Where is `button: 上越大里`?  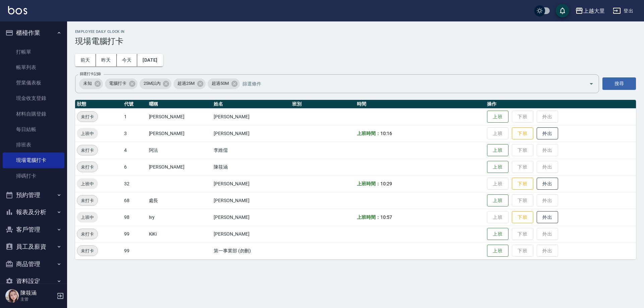
button: 上越大里 is located at coordinates (590, 10).